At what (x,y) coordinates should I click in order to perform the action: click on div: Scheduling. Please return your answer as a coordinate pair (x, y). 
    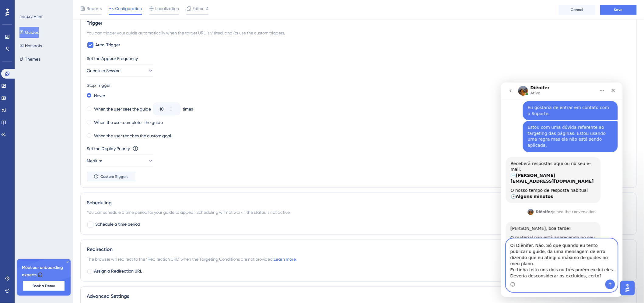
    Looking at the image, I should click on (358, 203).